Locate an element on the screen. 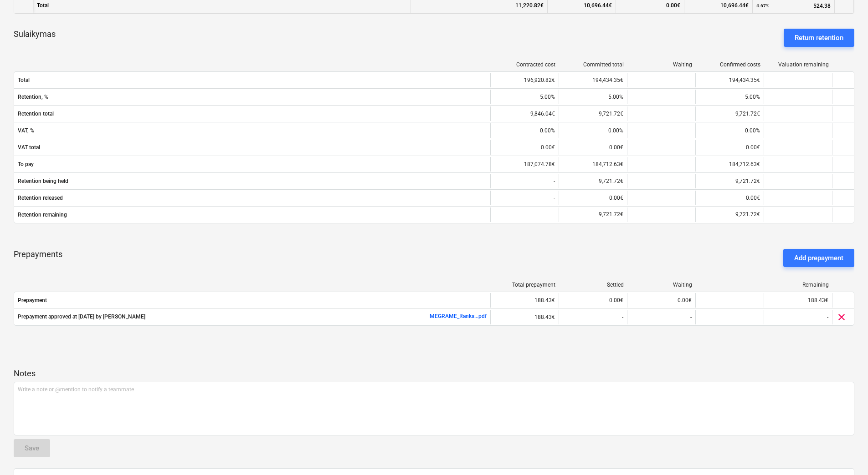 This screenshot has height=475, width=868. span: Total is located at coordinates (252, 80).